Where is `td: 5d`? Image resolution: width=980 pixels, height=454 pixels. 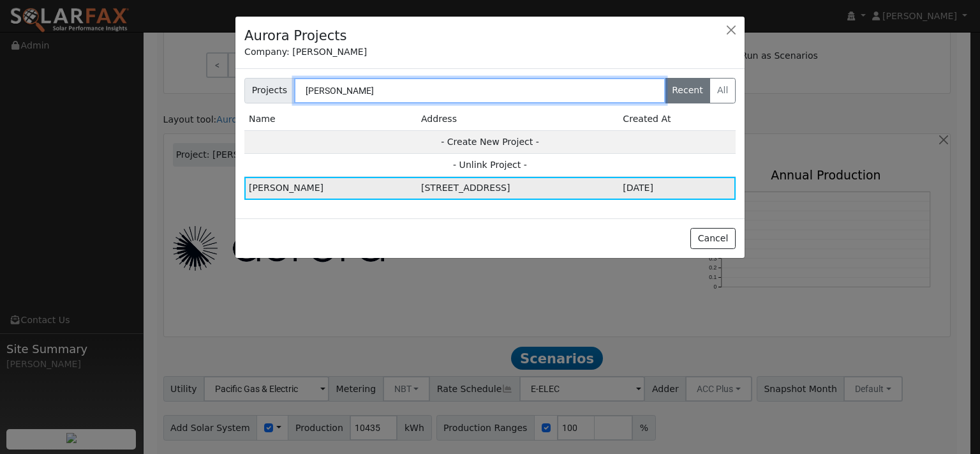 td: 5d is located at coordinates (677, 188).